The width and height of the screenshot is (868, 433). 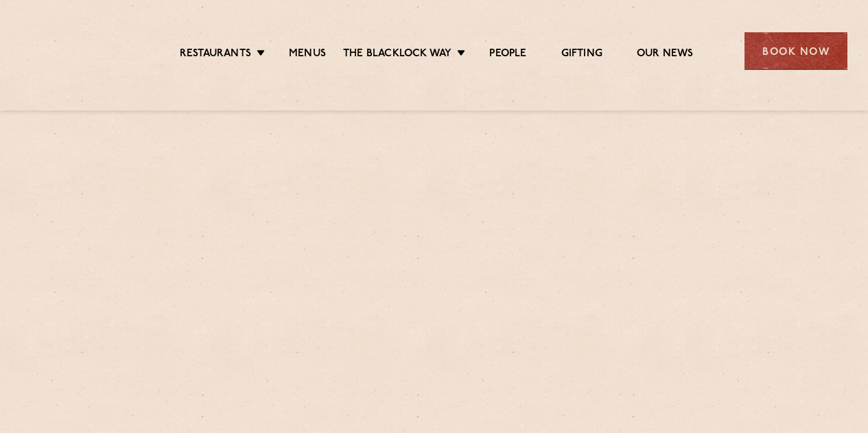 What do you see at coordinates (665, 55) in the screenshot?
I see `a: Our News` at bounding box center [665, 55].